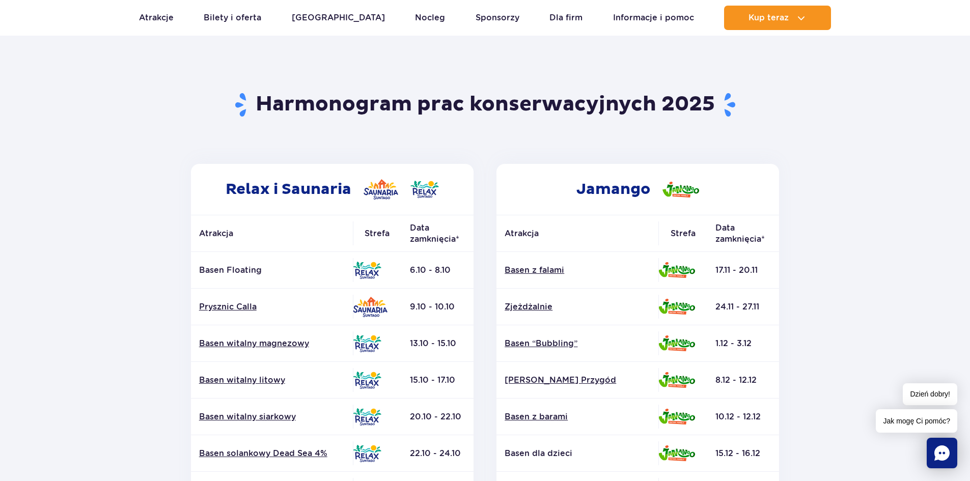  What do you see at coordinates (942, 453) in the screenshot?
I see `div: Chat` at bounding box center [942, 453].